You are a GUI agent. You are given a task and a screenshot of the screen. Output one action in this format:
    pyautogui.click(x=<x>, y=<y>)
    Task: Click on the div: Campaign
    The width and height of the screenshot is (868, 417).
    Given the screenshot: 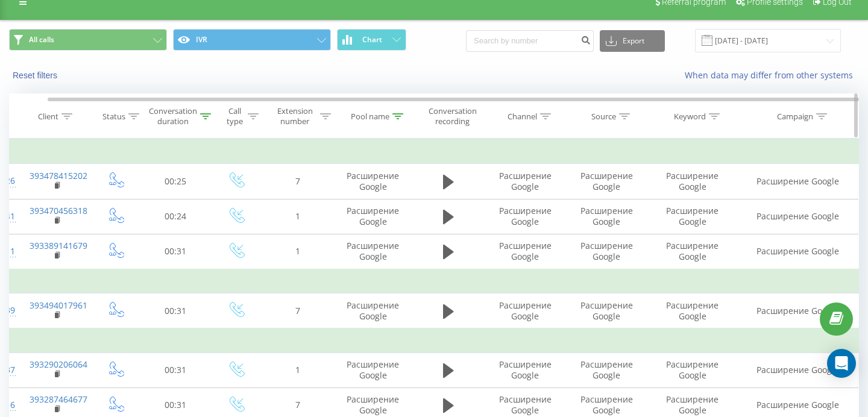 What is the action you would take?
    pyautogui.click(x=795, y=116)
    